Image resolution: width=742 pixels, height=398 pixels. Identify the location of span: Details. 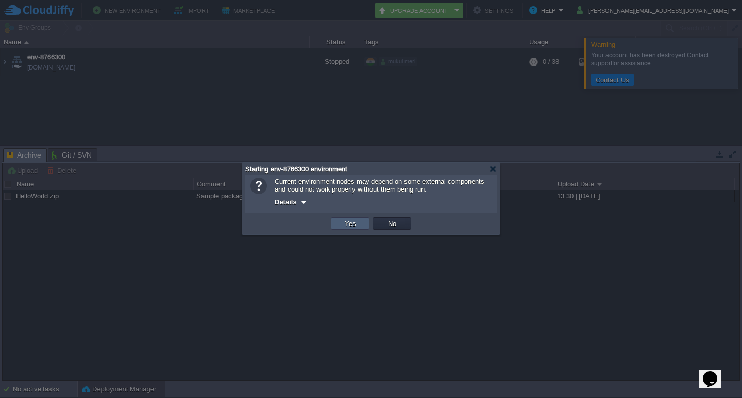
(286, 202).